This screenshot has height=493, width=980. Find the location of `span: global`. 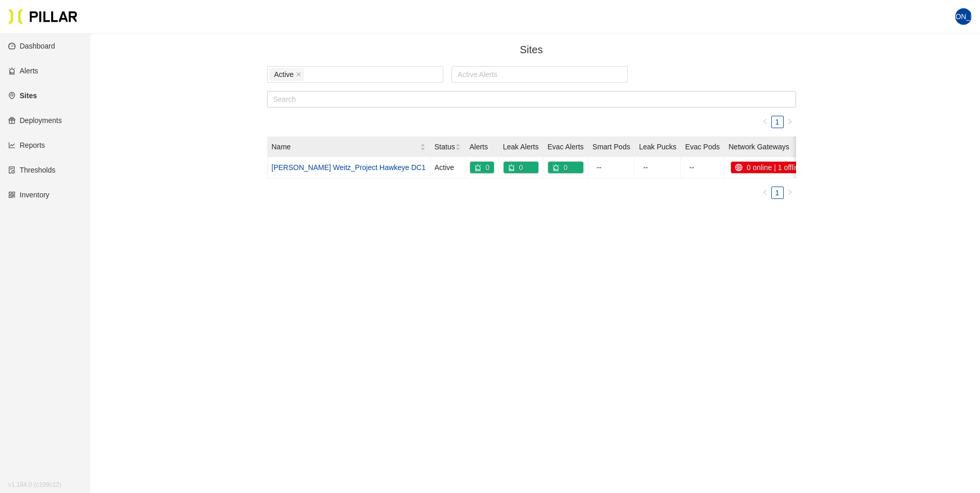

span: global is located at coordinates (741, 168).